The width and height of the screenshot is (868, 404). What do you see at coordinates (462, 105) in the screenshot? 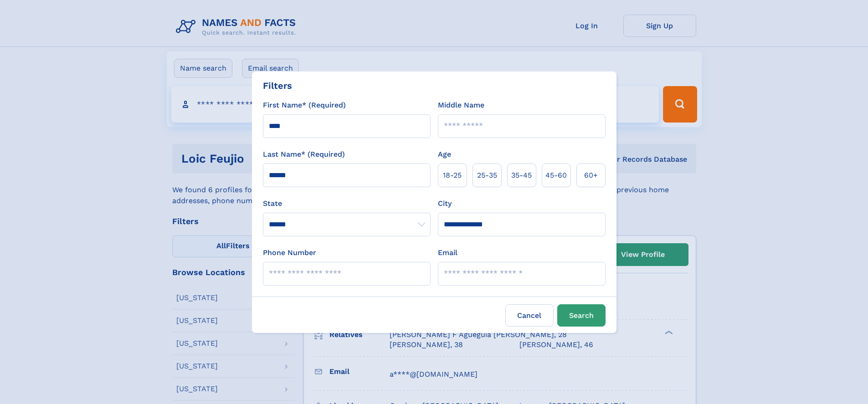
I see `label: Middle Name` at bounding box center [462, 105].